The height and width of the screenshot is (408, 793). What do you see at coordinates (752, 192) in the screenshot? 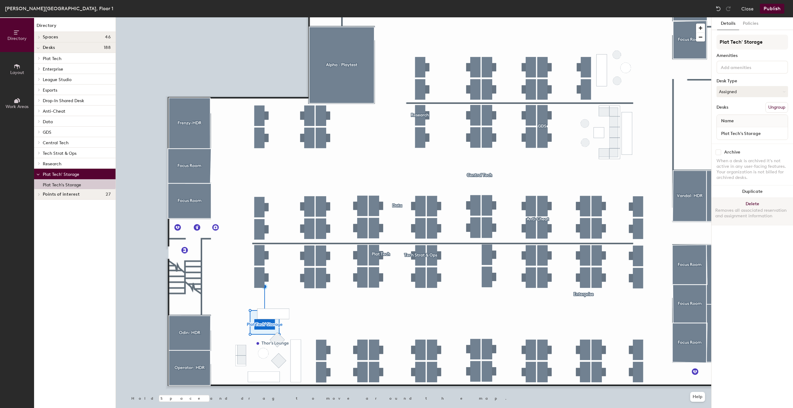
I see `button: Duplicate` at bounding box center [752, 192].